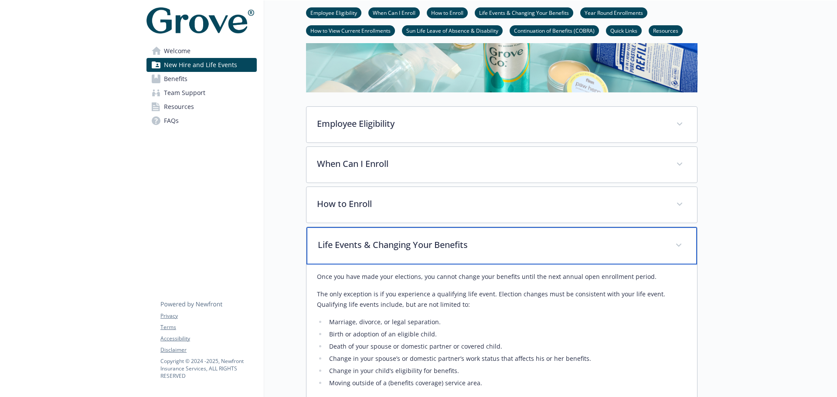  Describe the element at coordinates (524, 12) in the screenshot. I see `a: Life Events & Changing Your Benefits` at that location.